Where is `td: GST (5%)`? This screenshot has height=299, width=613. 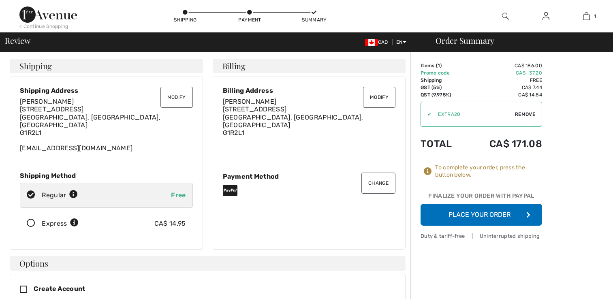
td: GST (5%) is located at coordinates (443, 87).